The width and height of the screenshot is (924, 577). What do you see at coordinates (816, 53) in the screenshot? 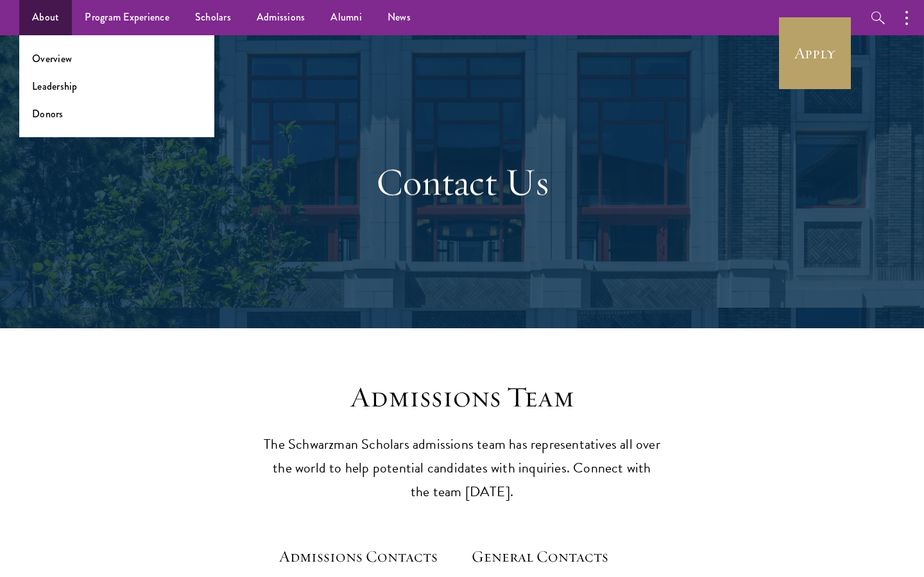
I see `a: Apply` at bounding box center [816, 53].